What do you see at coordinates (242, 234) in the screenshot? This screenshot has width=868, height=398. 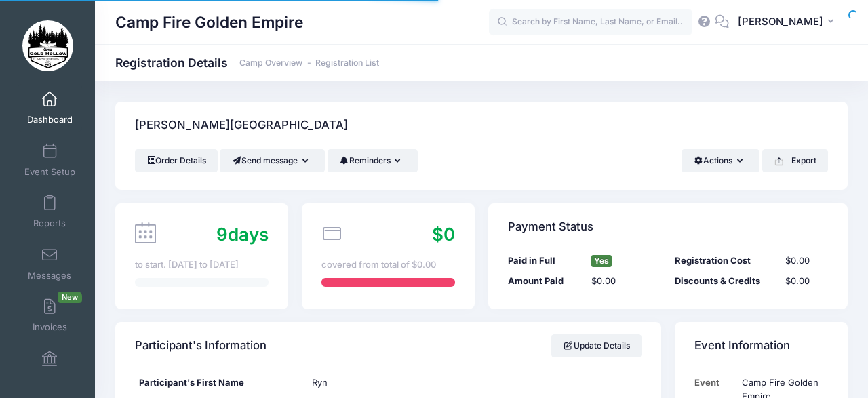 I see `div: days` at bounding box center [242, 234].